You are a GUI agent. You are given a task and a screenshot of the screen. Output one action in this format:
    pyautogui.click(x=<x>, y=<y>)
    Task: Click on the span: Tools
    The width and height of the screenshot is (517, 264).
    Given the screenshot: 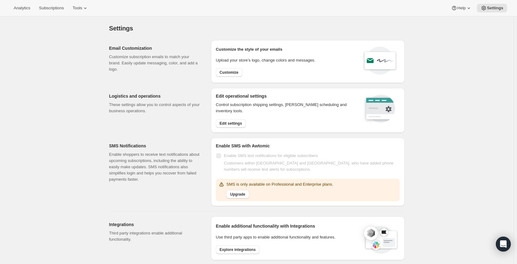 What is the action you would take?
    pyautogui.click(x=77, y=8)
    